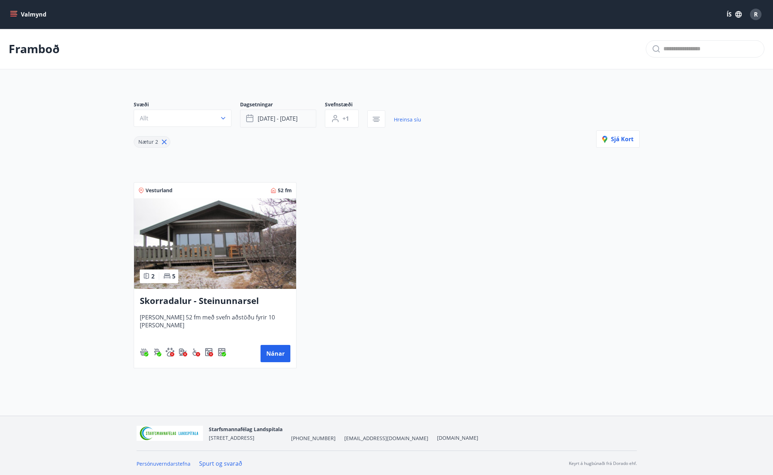  I want to click on img: 55zIgFoyM5pksCsVQ4sUOj1FUrQvjI8pi0QwpkWm.png, so click(170, 434).